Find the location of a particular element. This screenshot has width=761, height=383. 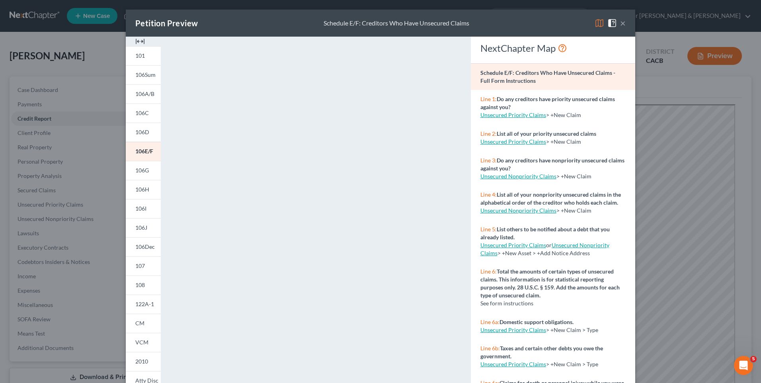

strong: List all of your priority unsecured claims is located at coordinates (547, 133).